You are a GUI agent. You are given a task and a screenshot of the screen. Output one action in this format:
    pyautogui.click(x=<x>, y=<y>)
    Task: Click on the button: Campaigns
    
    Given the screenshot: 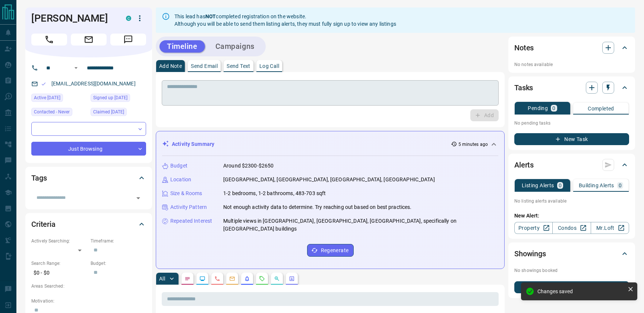 What is the action you would take?
    pyautogui.click(x=235, y=46)
    